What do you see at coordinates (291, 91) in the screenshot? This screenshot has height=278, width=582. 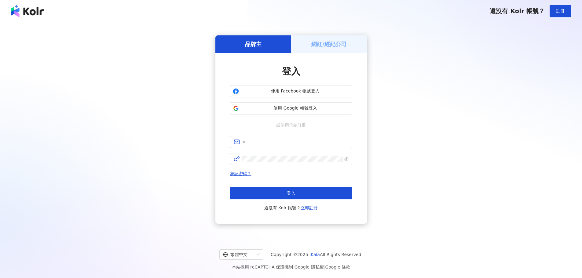 I see `button: 使用 Facebook 帳號登入` at bounding box center [291, 91].